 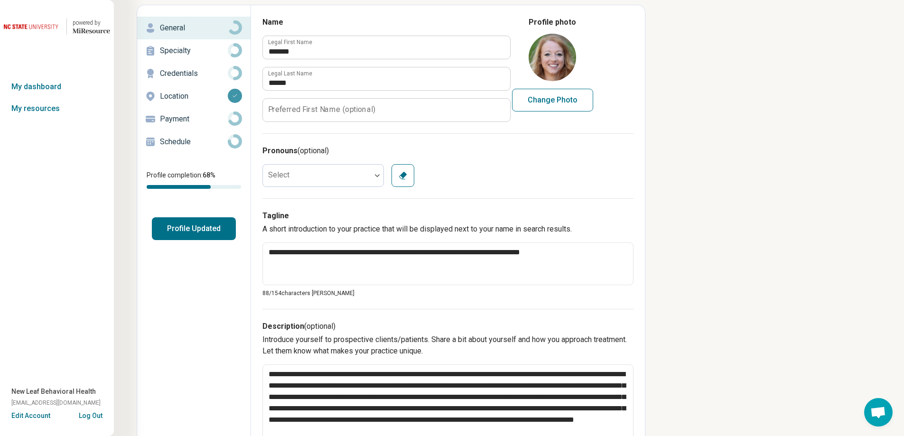 What do you see at coordinates (552, 22) in the screenshot?
I see `legend: Profile photo` at bounding box center [552, 22].